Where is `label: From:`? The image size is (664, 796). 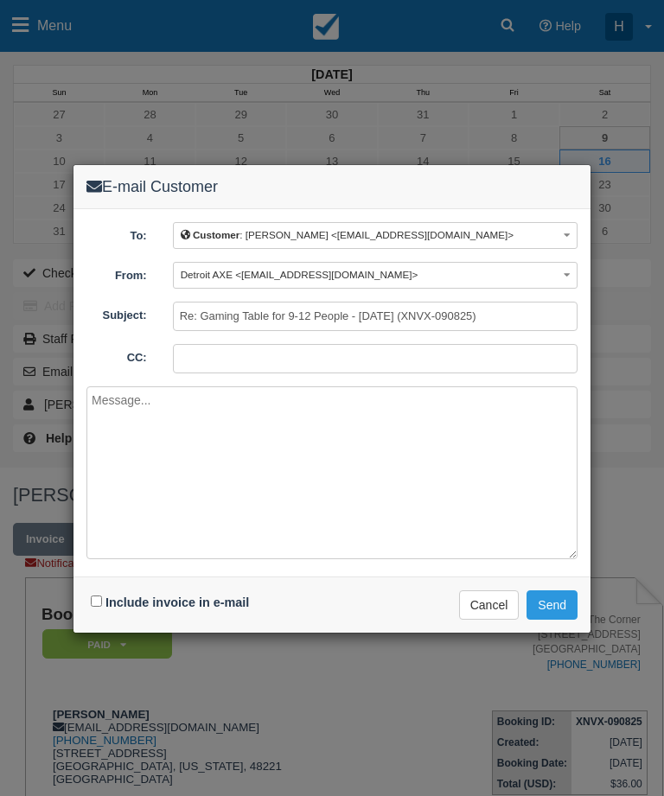 label: From: is located at coordinates (117, 273).